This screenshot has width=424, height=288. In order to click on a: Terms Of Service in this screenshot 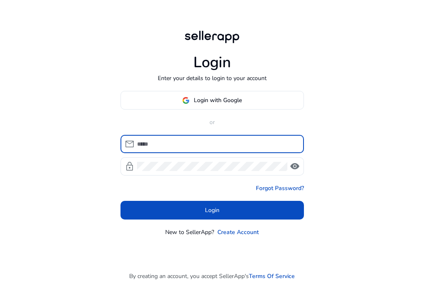, I will do `click(272, 276)`.